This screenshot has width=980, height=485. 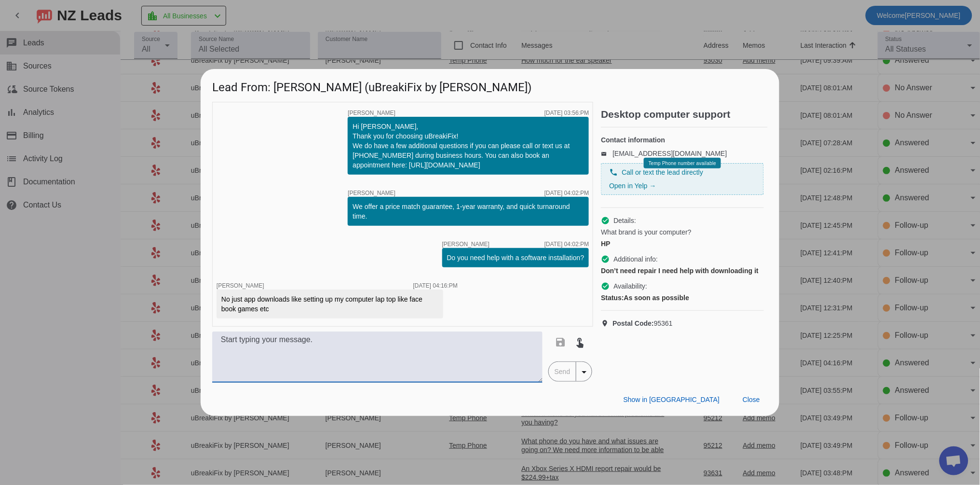 I want to click on mat-icon: phone, so click(x=614, y=172).